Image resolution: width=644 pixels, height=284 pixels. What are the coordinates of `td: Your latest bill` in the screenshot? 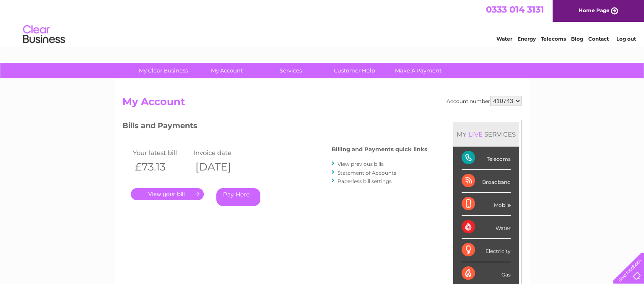 It's located at (161, 153).